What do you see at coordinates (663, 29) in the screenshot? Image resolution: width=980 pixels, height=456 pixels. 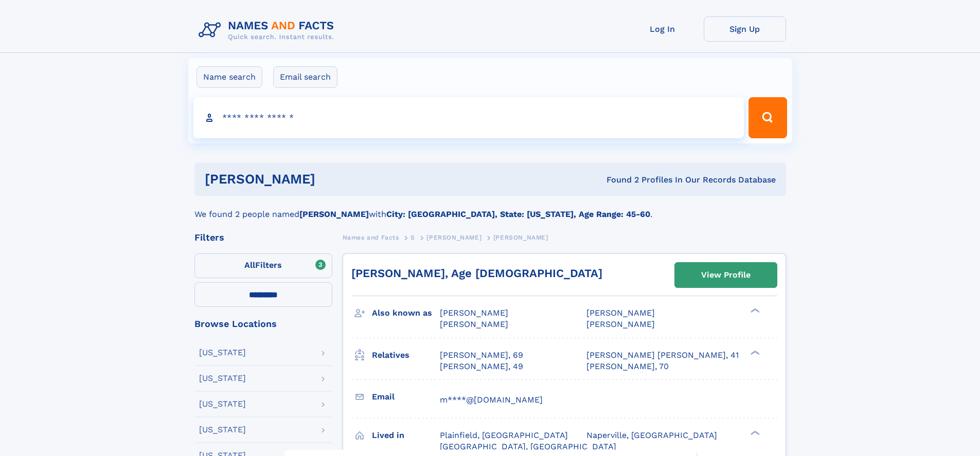 I see `a: Log In` at bounding box center [663, 29].